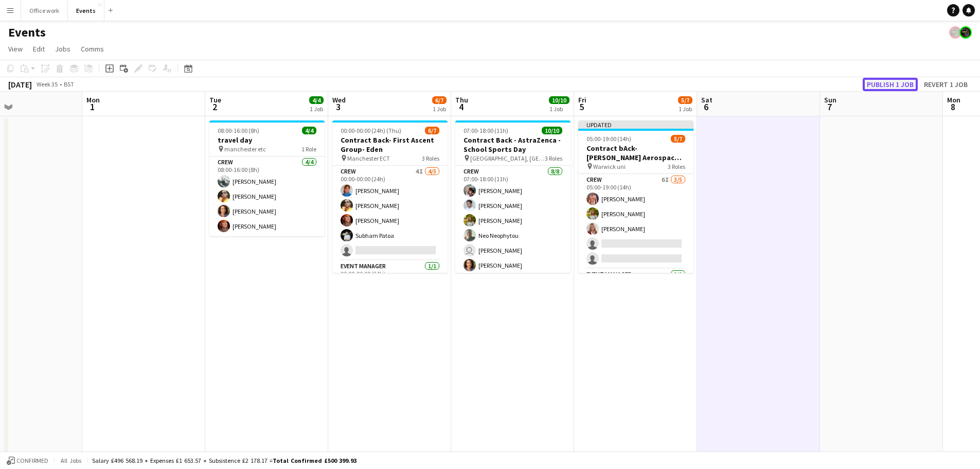 This screenshot has height=469, width=980. I want to click on app-job-card: 00:00-00:00 (24h) (Thu)6/7Contract Back- First Ascent Group- Eden Manchester ECT3 RolesCrew4I4/50..., so click(390, 196).